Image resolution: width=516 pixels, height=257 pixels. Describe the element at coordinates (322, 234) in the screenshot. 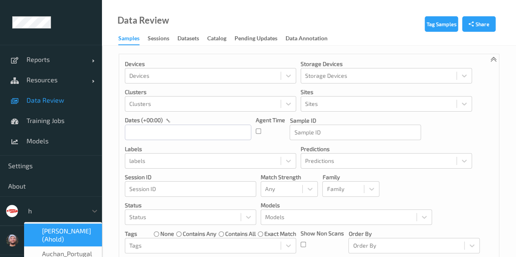

I see `p: Show Non Scans` at that location.